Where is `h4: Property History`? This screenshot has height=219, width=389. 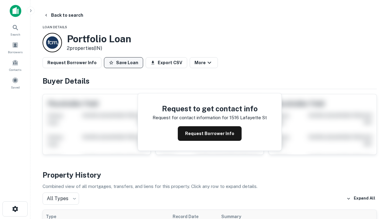 h4: Property History is located at coordinates (210, 175).